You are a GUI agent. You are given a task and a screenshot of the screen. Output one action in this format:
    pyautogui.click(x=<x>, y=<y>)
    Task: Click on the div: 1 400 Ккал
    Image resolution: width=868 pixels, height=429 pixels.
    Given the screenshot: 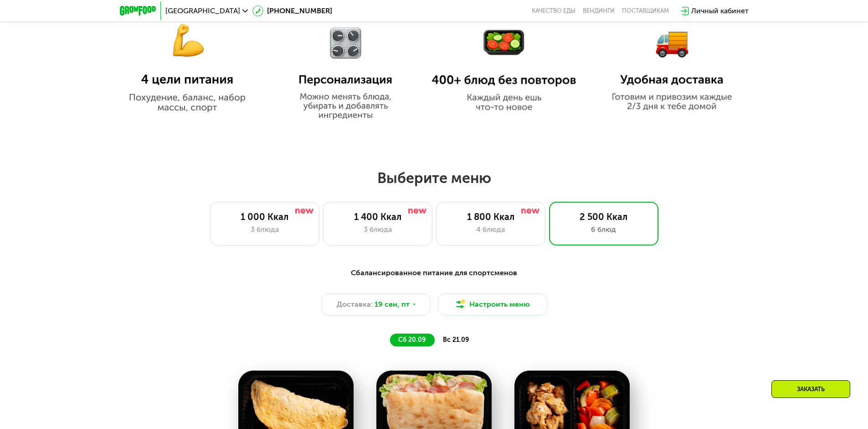 What is the action you would take?
    pyautogui.click(x=378, y=216)
    